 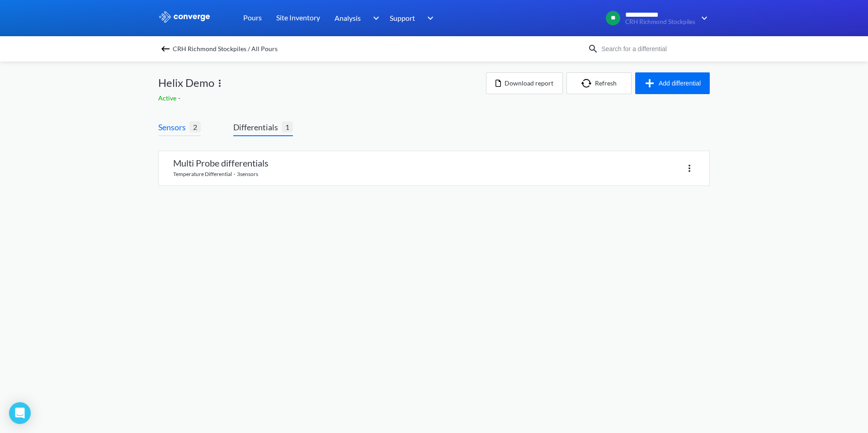 What do you see at coordinates (652, 83) in the screenshot?
I see `img: icon-plus.svg` at bounding box center [652, 83].